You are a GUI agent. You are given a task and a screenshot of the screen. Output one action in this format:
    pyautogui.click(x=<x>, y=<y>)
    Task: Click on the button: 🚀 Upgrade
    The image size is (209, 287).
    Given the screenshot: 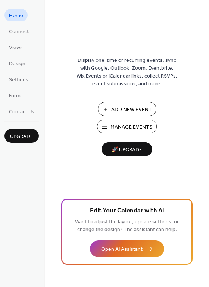 What is the action you would take?
    pyautogui.click(x=127, y=149)
    